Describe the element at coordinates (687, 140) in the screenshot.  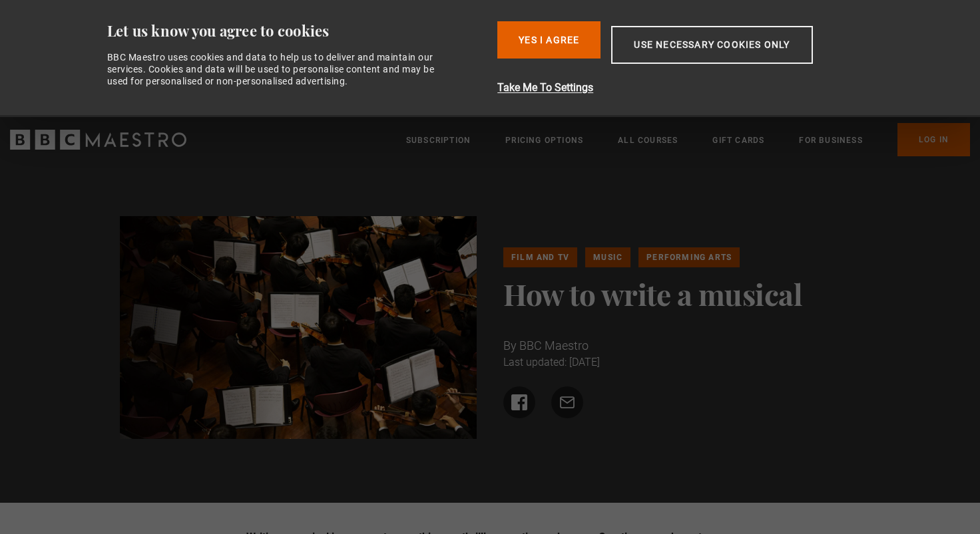
I see `nav: Primary` at that location.